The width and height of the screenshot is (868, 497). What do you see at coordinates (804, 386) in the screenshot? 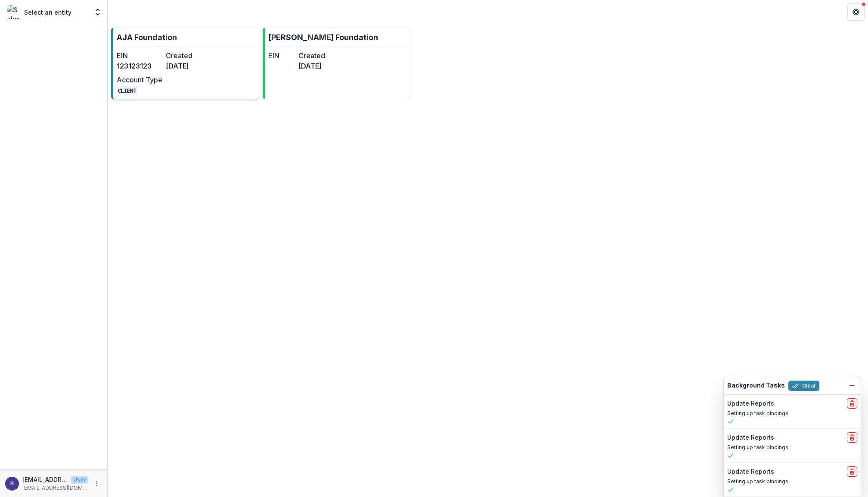
I see `button: Clear` at bounding box center [804, 386].